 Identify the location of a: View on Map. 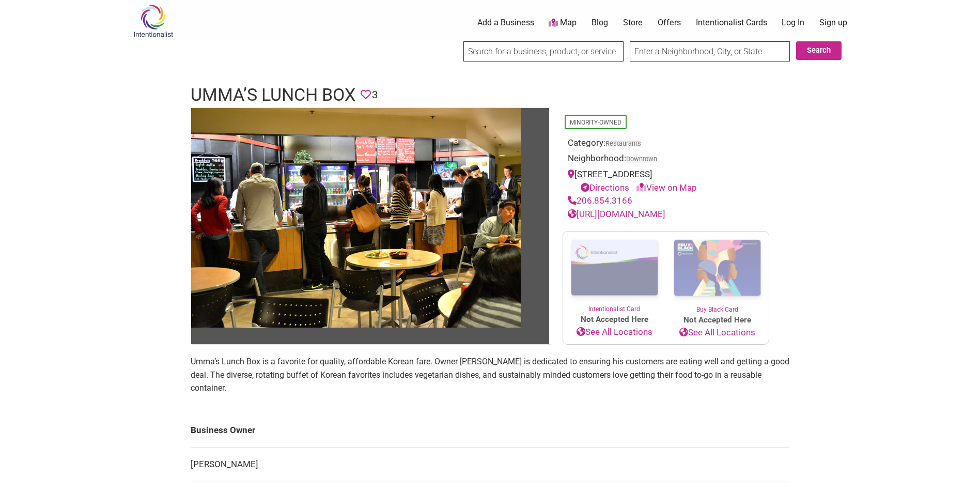
(667, 188).